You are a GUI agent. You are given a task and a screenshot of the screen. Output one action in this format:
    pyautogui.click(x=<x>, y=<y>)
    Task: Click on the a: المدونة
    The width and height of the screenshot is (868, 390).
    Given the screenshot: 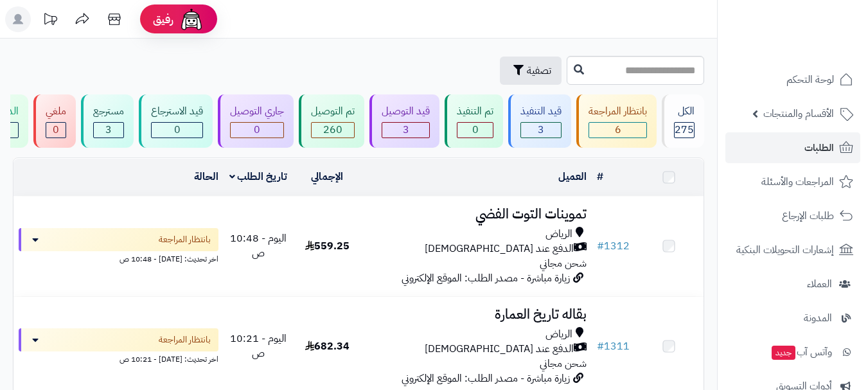 What is the action you would take?
    pyautogui.click(x=793, y=318)
    